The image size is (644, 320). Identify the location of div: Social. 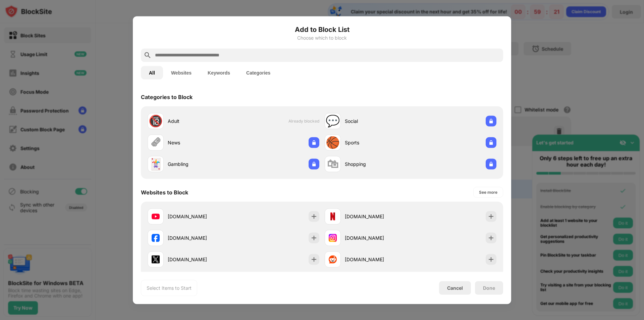
(378, 121).